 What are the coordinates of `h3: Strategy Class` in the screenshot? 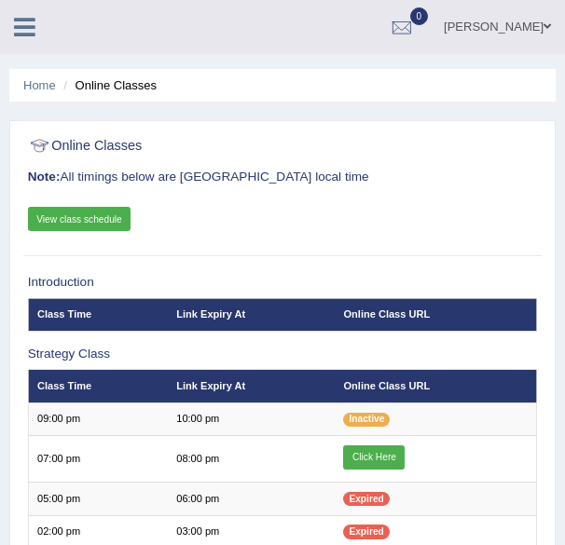 It's located at (282, 354).